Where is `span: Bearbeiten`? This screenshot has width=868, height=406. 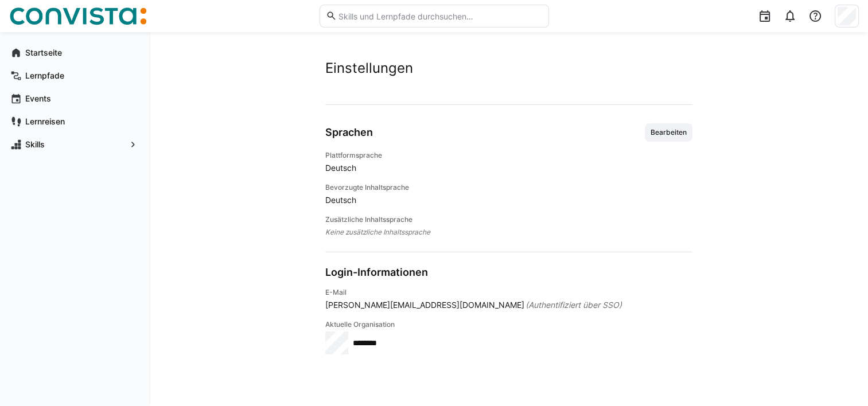 span: Bearbeiten is located at coordinates (669, 133).